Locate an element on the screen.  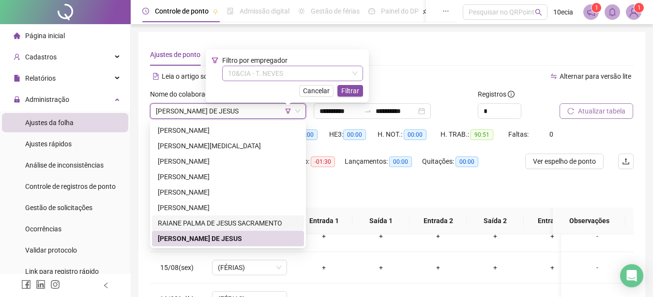
span: dashboard is located at coordinates (372, 11).